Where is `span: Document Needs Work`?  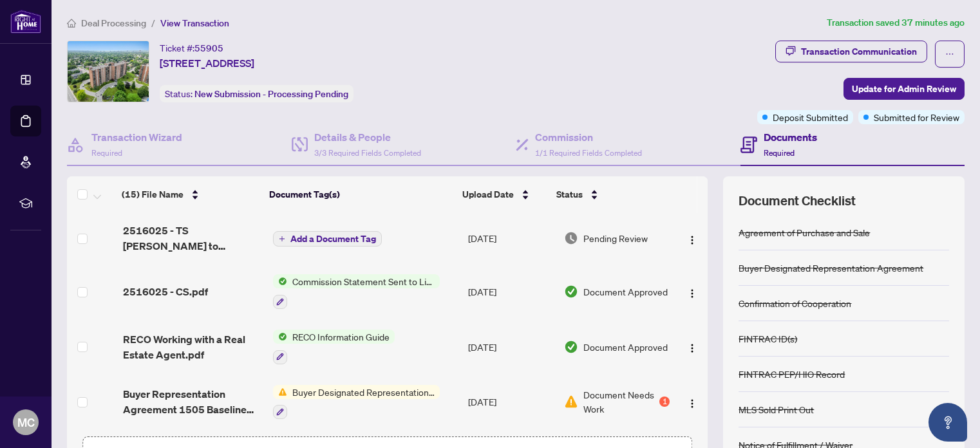 span: Document Needs Work is located at coordinates (620, 402).